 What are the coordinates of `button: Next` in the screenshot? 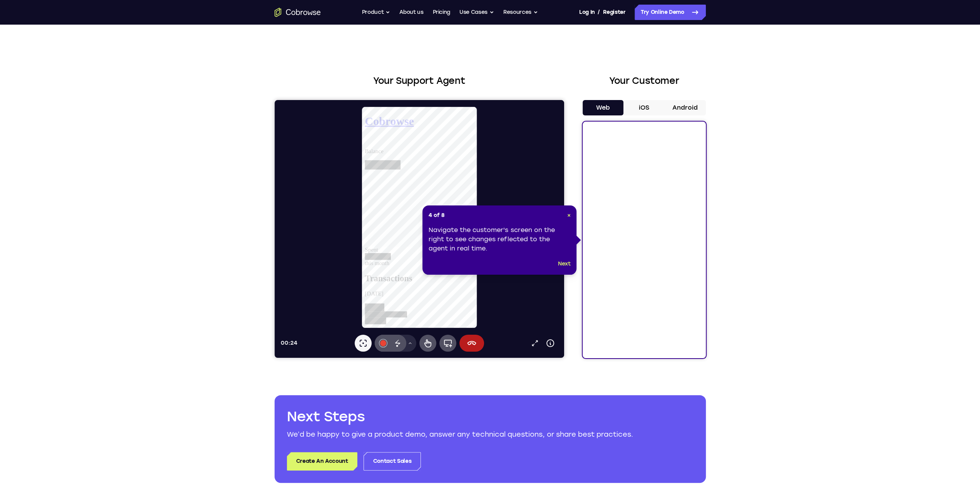 It's located at (564, 264).